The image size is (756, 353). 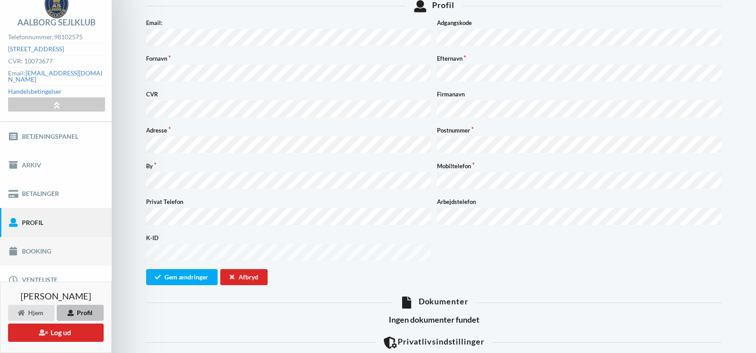 What do you see at coordinates (579, 202) in the screenshot?
I see `label: Arbejdstelefon` at bounding box center [579, 202].